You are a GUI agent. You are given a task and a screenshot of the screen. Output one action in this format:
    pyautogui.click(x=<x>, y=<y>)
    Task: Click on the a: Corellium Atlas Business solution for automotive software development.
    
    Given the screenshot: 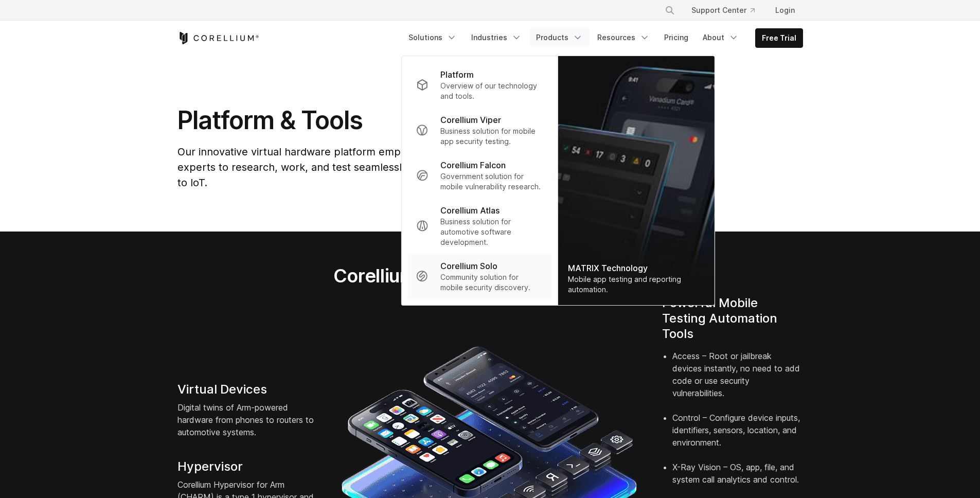 What is the action you would take?
    pyautogui.click(x=479, y=226)
    